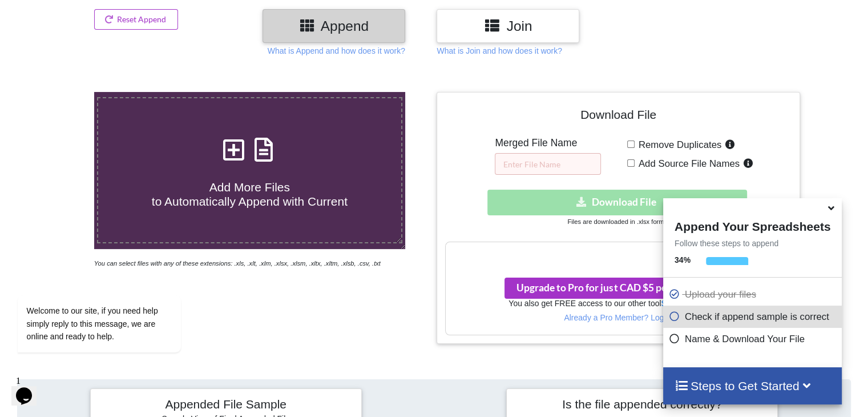  What do you see at coordinates (334, 25) in the screenshot?
I see `h3: Append` at bounding box center [334, 25].